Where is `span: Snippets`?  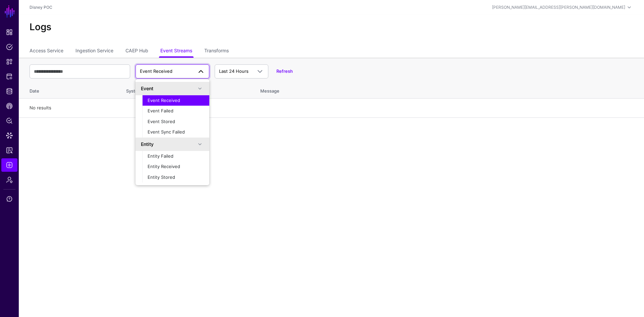
span: Snippets is located at coordinates (9, 62).